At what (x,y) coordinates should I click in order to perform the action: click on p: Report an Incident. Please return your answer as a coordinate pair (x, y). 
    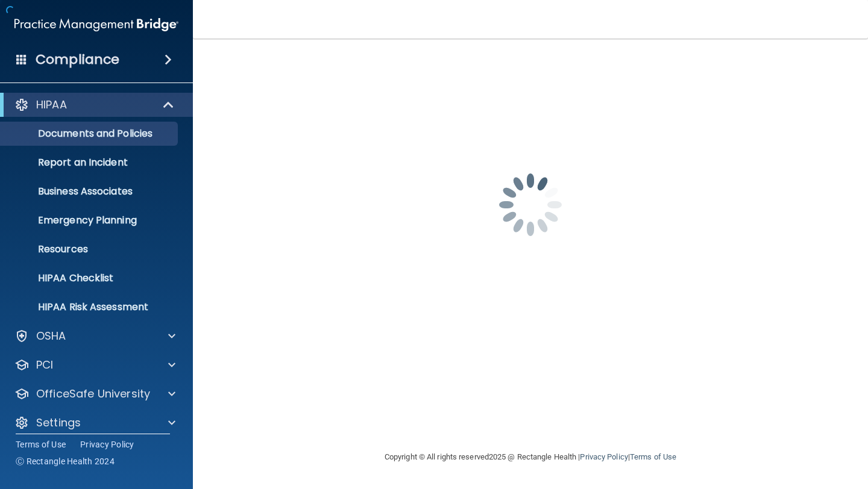
    Looking at the image, I should click on (90, 163).